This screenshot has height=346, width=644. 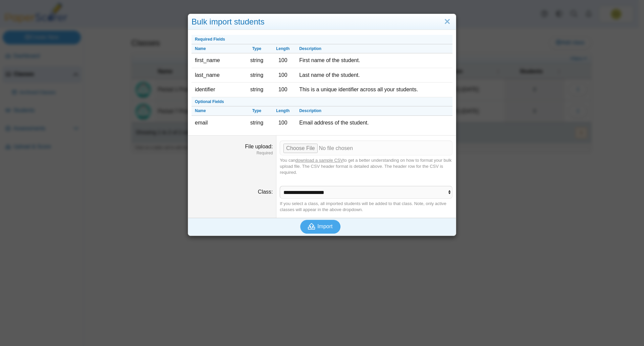 I want to click on td: email, so click(x=218, y=123).